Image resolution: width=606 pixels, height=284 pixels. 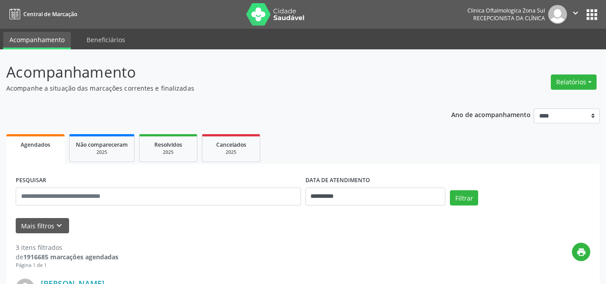 What do you see at coordinates (338, 180) in the screenshot?
I see `label: DATA DE ATENDIMENTO` at bounding box center [338, 180].